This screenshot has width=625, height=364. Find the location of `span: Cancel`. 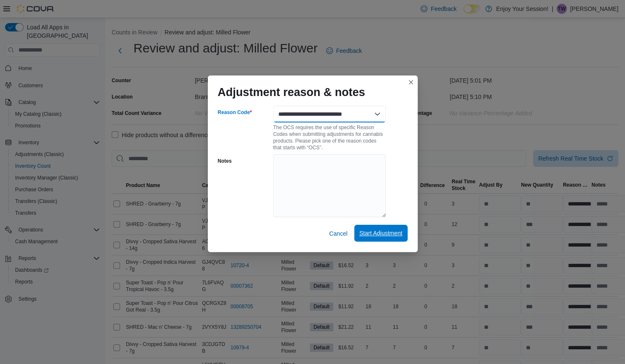

span: Cancel is located at coordinates (338, 233).